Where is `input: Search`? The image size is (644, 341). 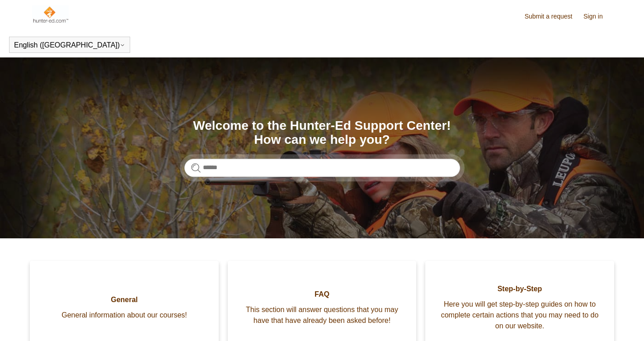
input: Search is located at coordinates (322, 168).